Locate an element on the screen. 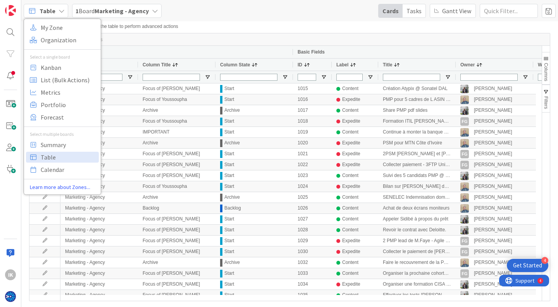  div: 1033 is located at coordinates (313, 273).